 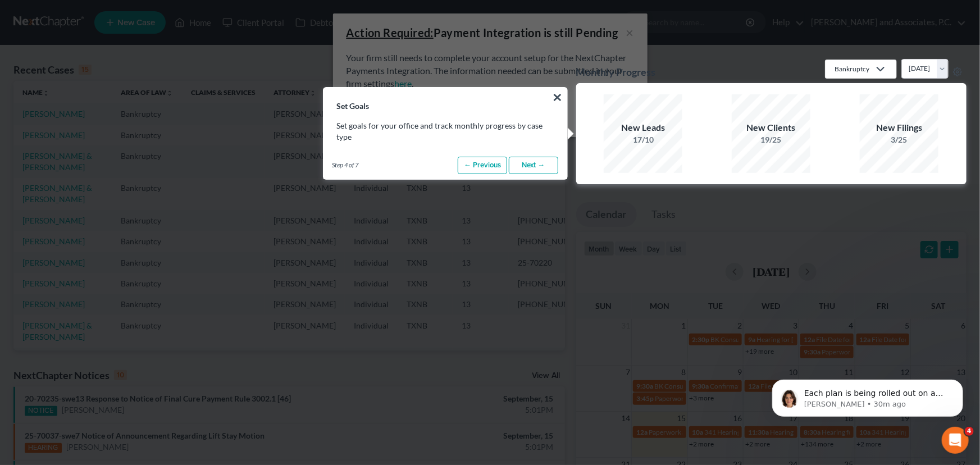 I want to click on h3: Set Goals, so click(x=446, y=99).